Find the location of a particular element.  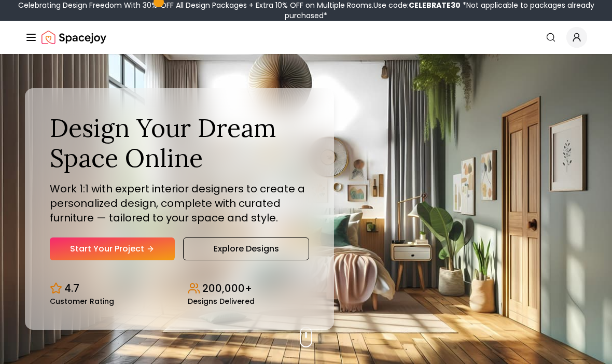

a: Spacejoy is located at coordinates (74, 37).